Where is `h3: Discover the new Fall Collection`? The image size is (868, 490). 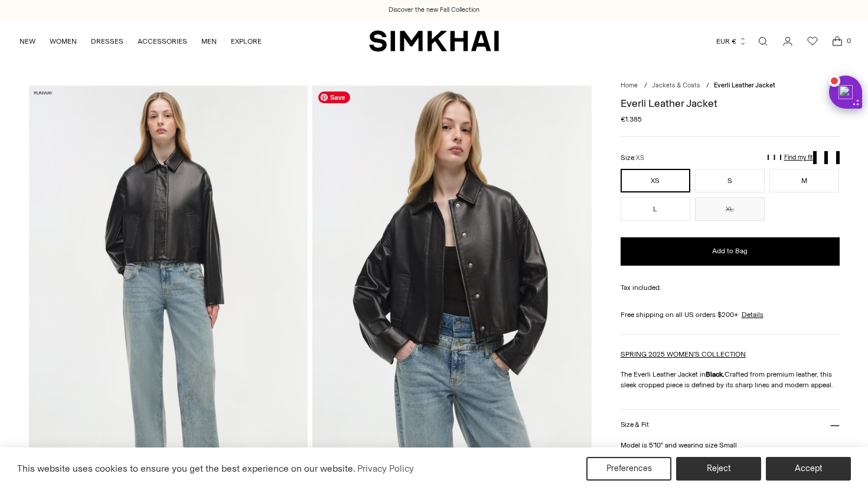
h3: Discover the new Fall Collection is located at coordinates (434, 10).